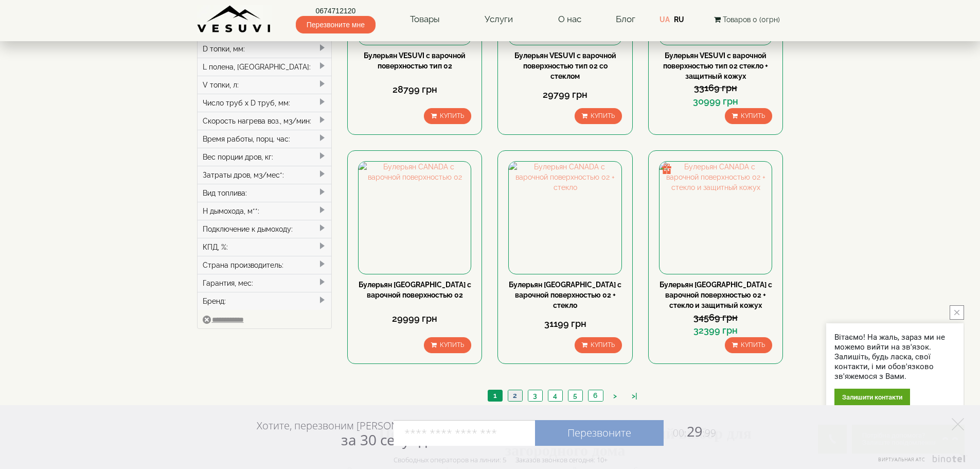  Describe the element at coordinates (747, 20) in the screenshot. I see `button: Товаров 0 (0грн)` at that location.